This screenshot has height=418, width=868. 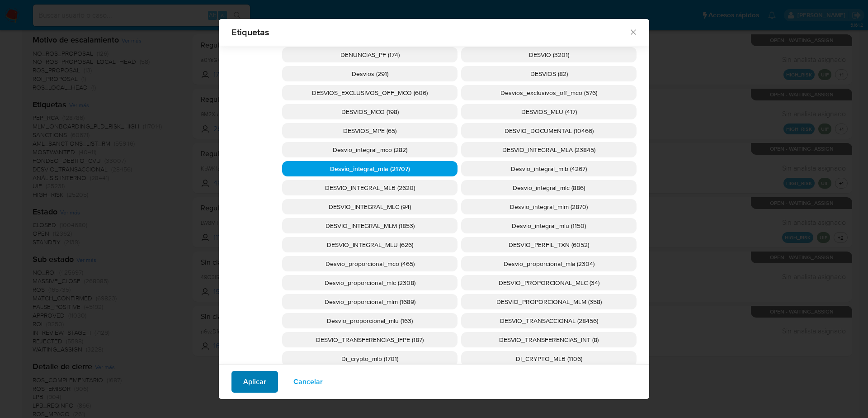 I want to click on div: DESVIOS_MCO (198), so click(x=370, y=112).